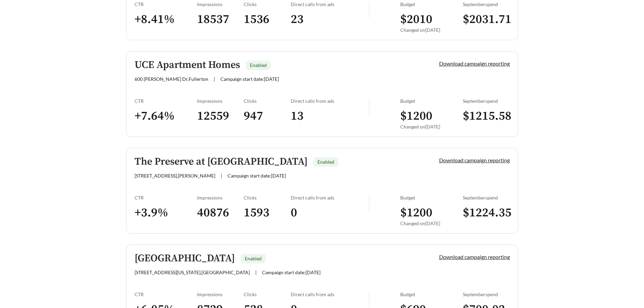 The height and width of the screenshot is (308, 644). What do you see at coordinates (221, 116) in the screenshot?
I see `h3: 12559` at bounding box center [221, 116].